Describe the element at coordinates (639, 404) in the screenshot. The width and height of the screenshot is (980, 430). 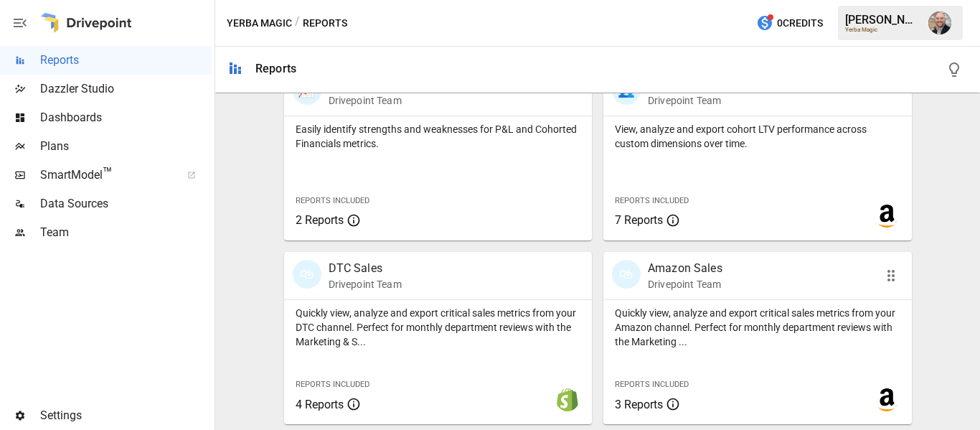
I see `span: 3 Reports` at that location.